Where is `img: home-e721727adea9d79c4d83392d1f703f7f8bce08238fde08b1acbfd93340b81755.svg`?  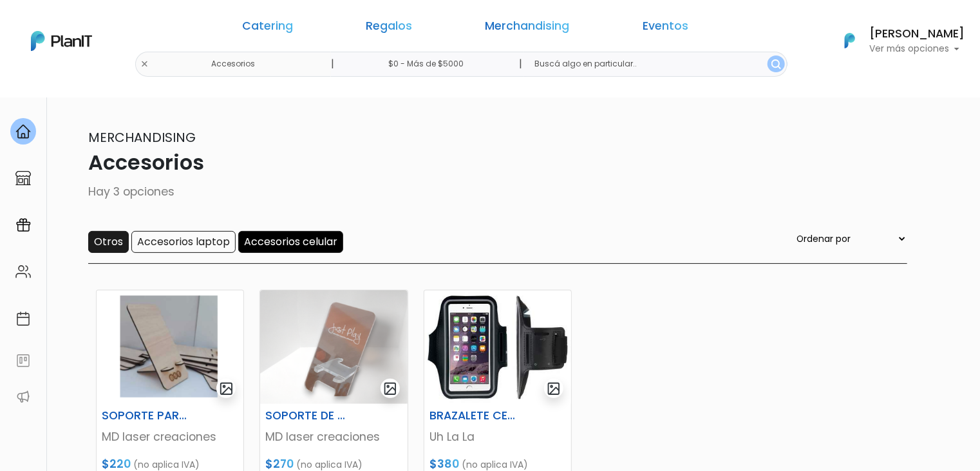 img: home-e721727adea9d79c4d83392d1f703f7f8bce08238fde08b1acbfd93340b81755.svg is located at coordinates (23, 132).